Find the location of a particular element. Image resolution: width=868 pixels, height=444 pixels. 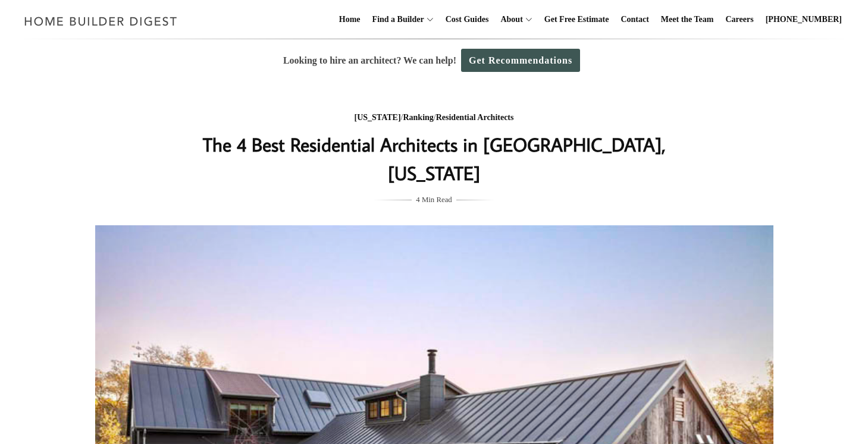

a: Residential Architects is located at coordinates (475, 117).